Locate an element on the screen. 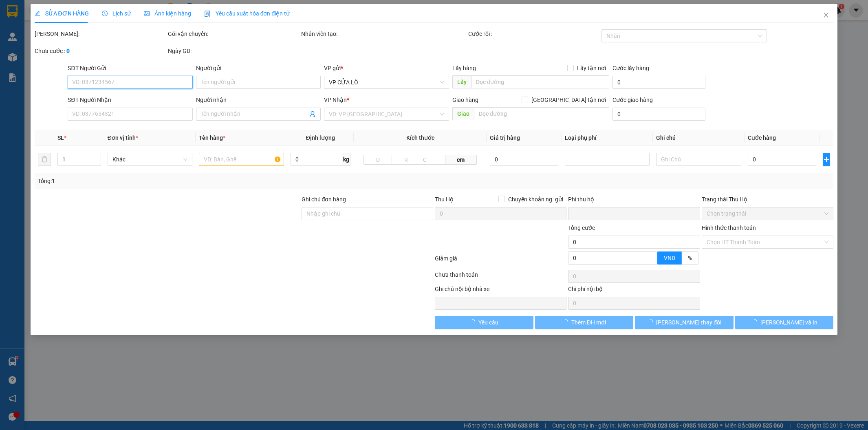  div: Chưa cước : is located at coordinates (100, 51).